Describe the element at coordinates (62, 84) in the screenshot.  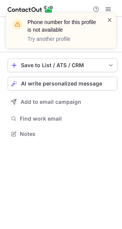
I see `span: AI write personalized message` at that location.